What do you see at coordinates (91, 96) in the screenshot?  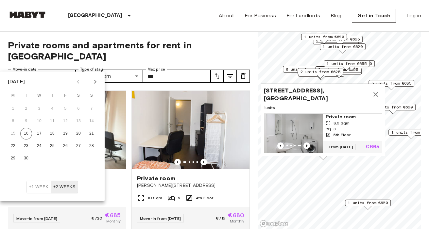 I see `span: Sunday` at bounding box center [91, 96].